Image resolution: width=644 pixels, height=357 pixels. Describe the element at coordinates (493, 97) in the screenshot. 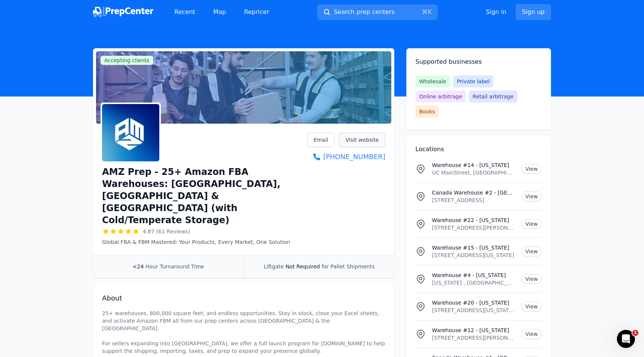

I see `span: Retail arbitrage` at that location.